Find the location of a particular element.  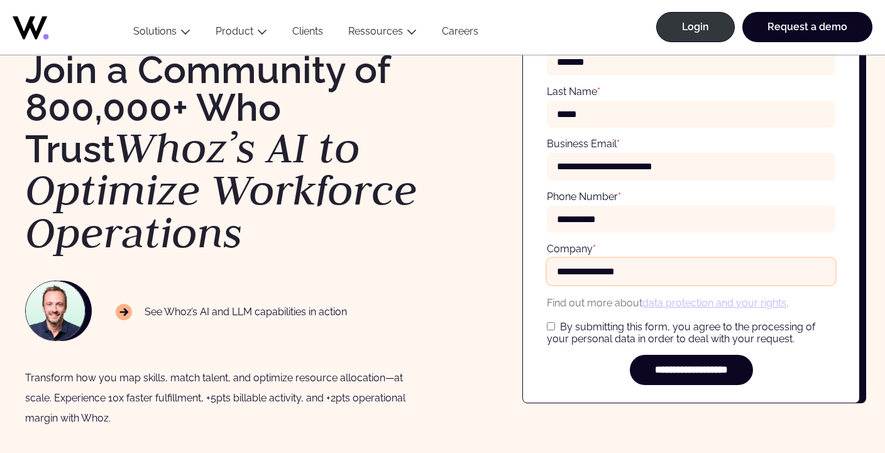

p: See Whoz’s AI and LLM capabilities in action is located at coordinates (231, 312).